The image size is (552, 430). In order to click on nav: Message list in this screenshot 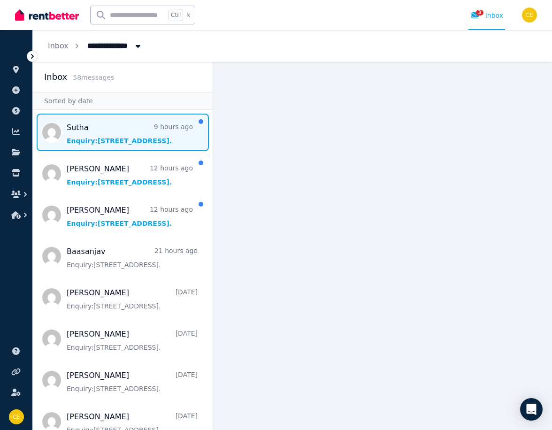, I will do `click(123, 270)`.